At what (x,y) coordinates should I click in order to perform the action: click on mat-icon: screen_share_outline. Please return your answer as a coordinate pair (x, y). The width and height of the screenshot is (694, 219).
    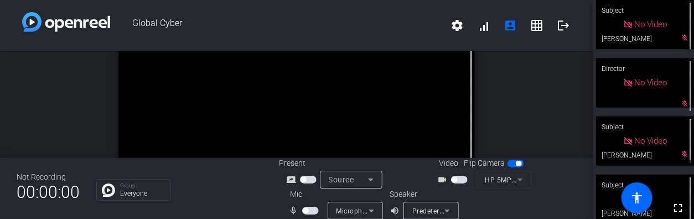
    Looking at the image, I should click on (293, 179).